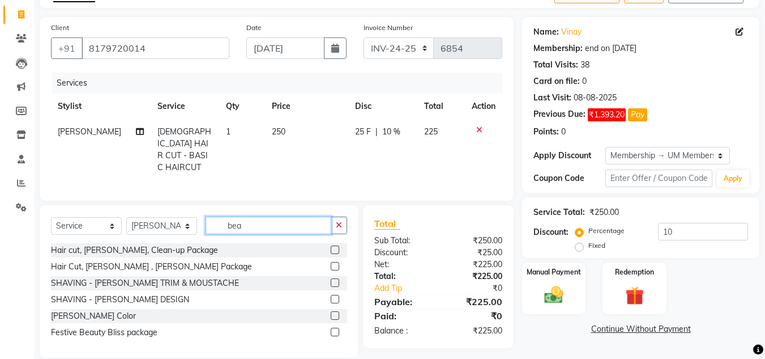 This screenshot has height=359, width=765. Describe the element at coordinates (408, 288) in the screenshot. I see `a: Add Tip` at that location.